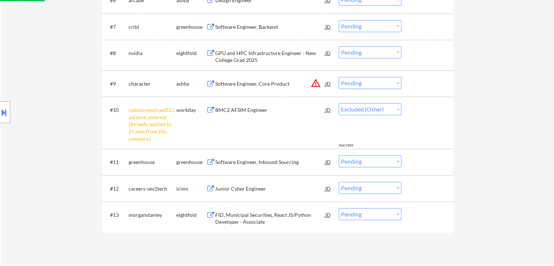 The image size is (554, 266). Describe the element at coordinates (270, 218) in the screenshot. I see `div: FID, Municipal Securities, React JS/Python Developer - Associate` at that location.